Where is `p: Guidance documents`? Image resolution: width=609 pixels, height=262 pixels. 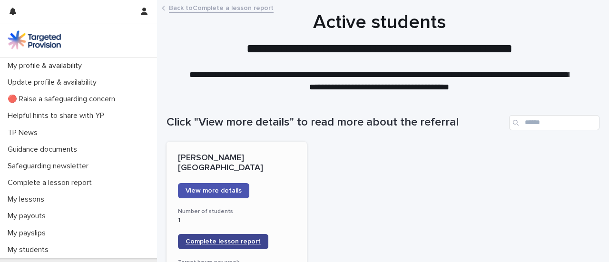 p: Guidance documents is located at coordinates (44, 149).